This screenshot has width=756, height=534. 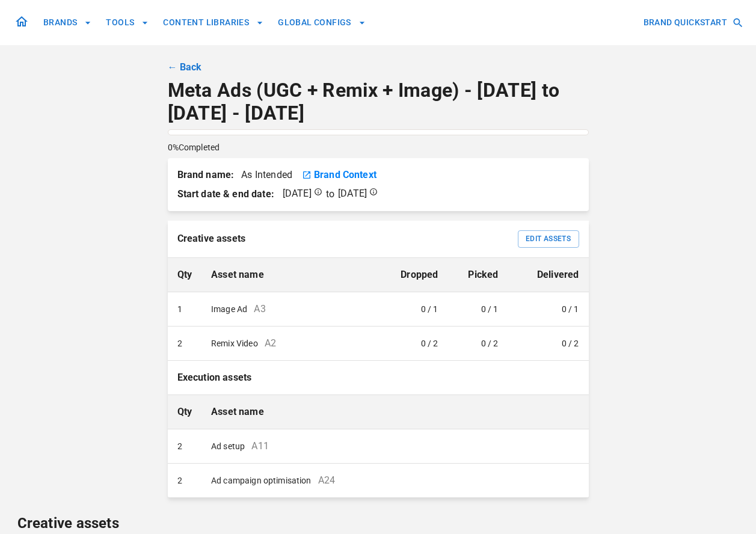 I want to click on td: Remix Video, so click(x=296, y=343).